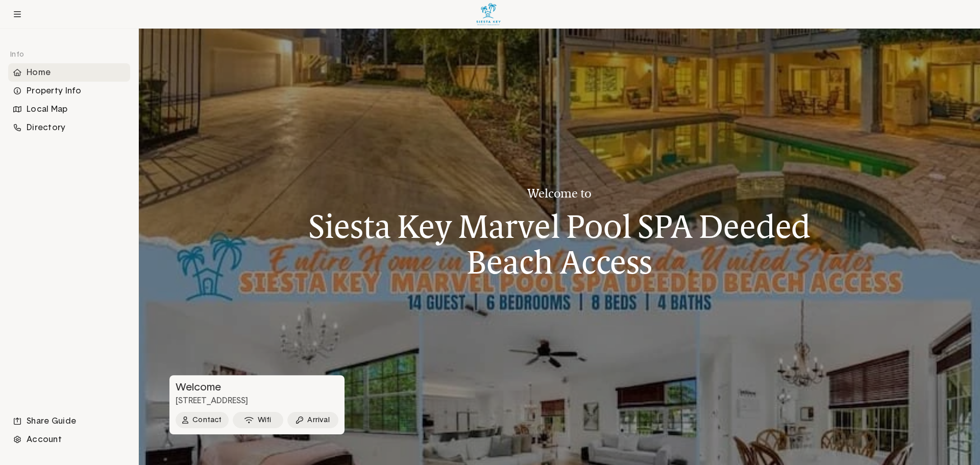 This screenshot has height=465, width=980. I want to click on h3: Welcome to, so click(559, 193).